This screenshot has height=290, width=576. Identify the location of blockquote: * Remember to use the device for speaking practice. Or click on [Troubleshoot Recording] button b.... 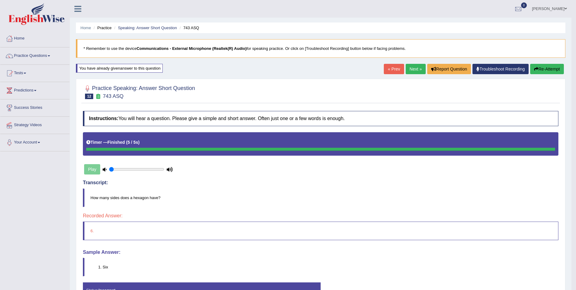
(321, 48).